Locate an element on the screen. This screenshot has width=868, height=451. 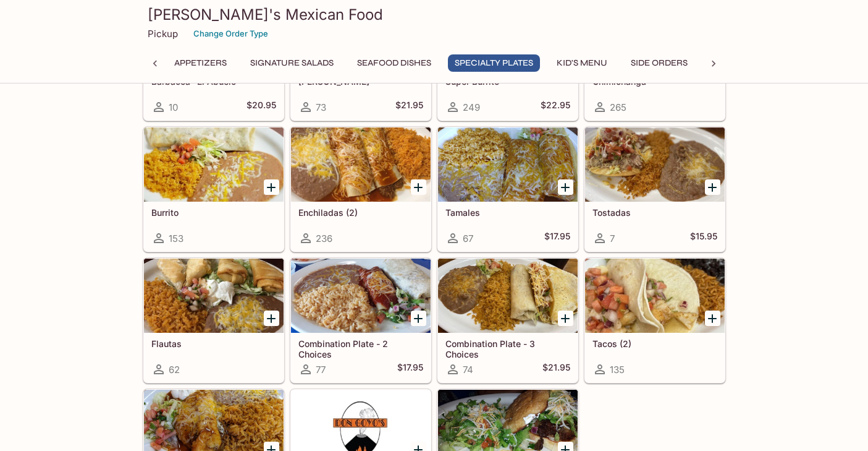
a: Flautas62 is located at coordinates (214, 320).